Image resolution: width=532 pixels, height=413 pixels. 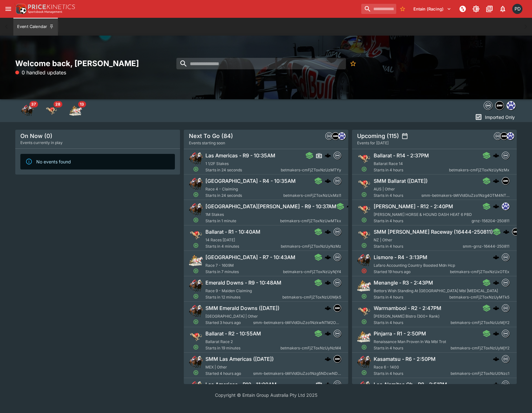 I want to click on span: 37, so click(x=33, y=104).